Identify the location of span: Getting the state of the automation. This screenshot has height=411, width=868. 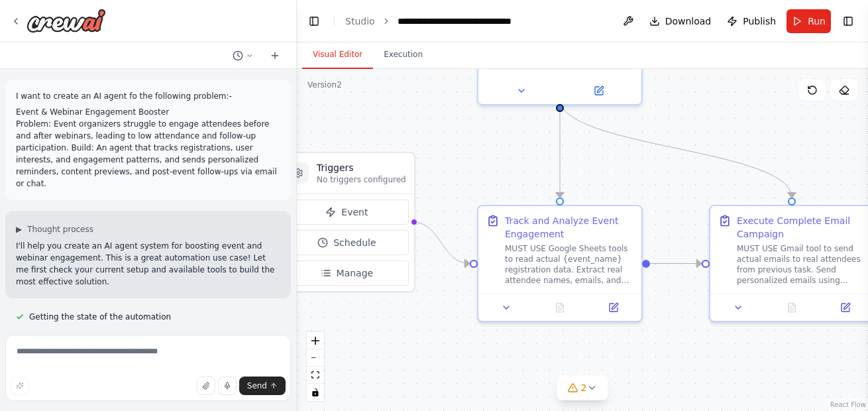
(100, 317).